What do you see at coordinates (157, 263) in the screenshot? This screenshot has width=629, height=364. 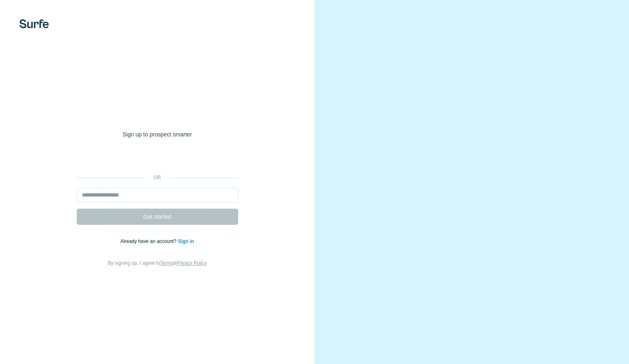 I see `span: By signing up, I agree to &` at bounding box center [157, 263].